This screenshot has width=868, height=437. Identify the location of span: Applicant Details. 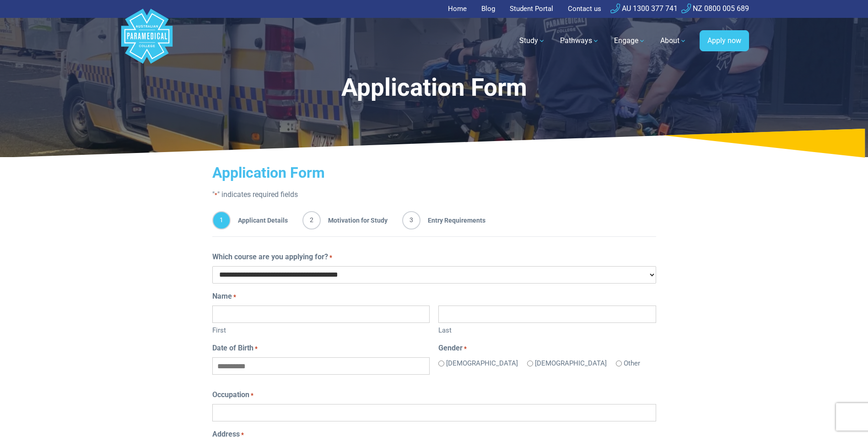
(259, 220).